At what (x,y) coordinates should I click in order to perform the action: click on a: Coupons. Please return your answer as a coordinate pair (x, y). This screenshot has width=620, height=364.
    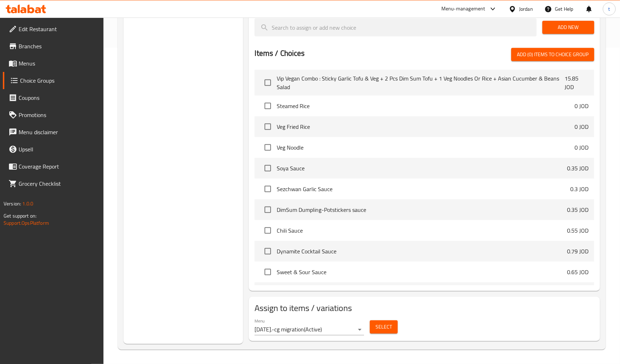
    Looking at the image, I should click on (53, 98).